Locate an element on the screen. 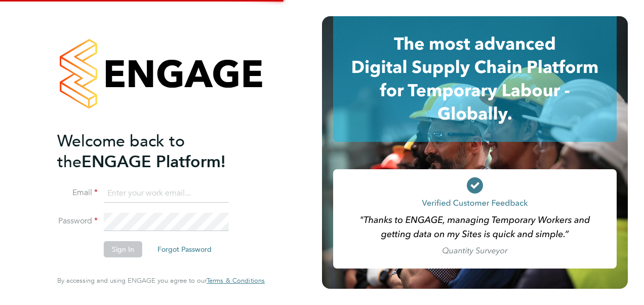 This screenshot has width=644, height=305. span: Terms & Conditions is located at coordinates (235, 280).